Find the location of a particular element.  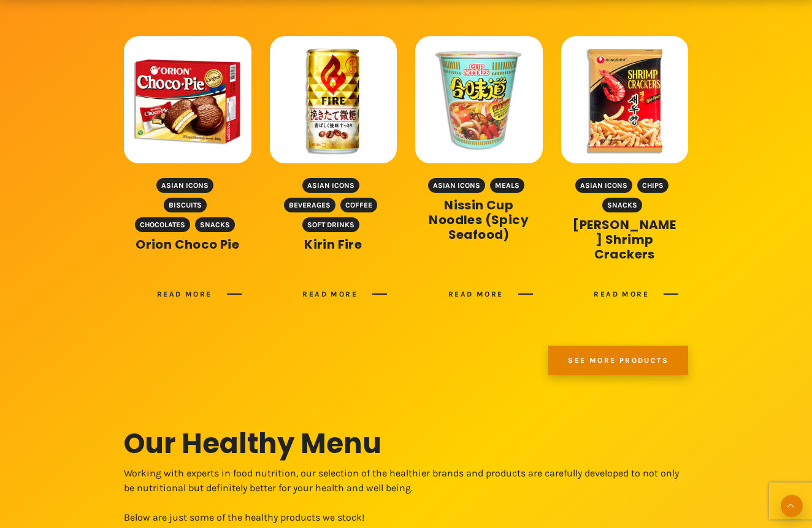

a: Meals is located at coordinates (508, 186).